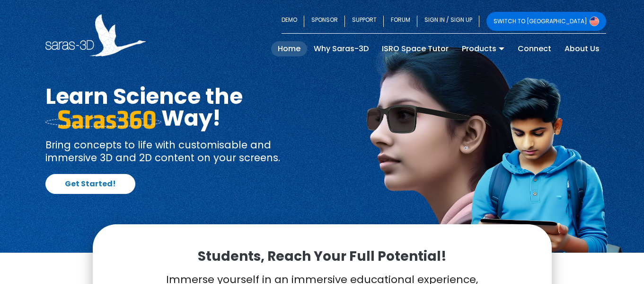  Describe the element at coordinates (415, 49) in the screenshot. I see `a: ISRO Space Tutor` at that location.